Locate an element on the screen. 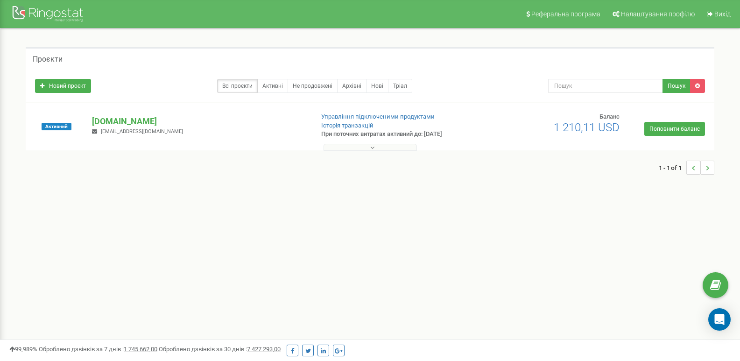  a: Управління підключеними продуктами is located at coordinates (377, 116).